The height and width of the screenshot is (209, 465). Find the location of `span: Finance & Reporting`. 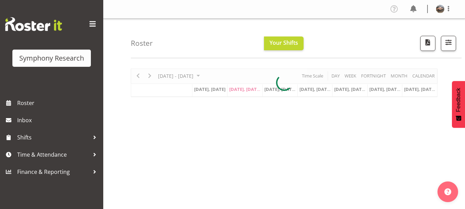

span: Finance & Reporting is located at coordinates (53, 172).